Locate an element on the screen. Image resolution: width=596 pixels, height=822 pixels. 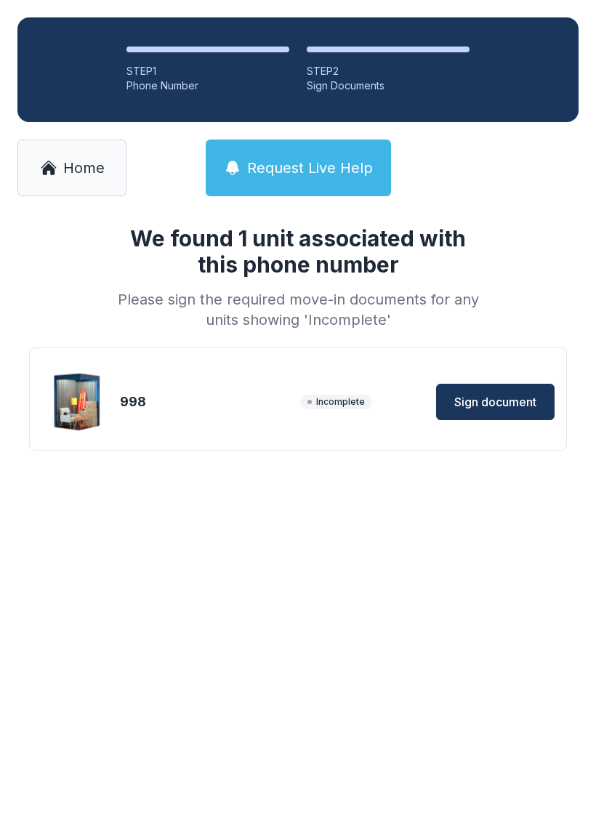
div: STEP 2 is located at coordinates (388, 71).